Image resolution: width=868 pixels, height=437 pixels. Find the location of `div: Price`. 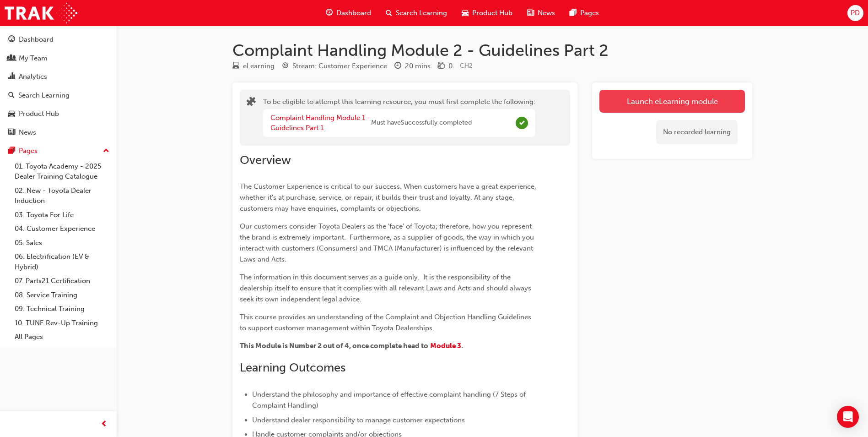

div: Price is located at coordinates (445, 66).